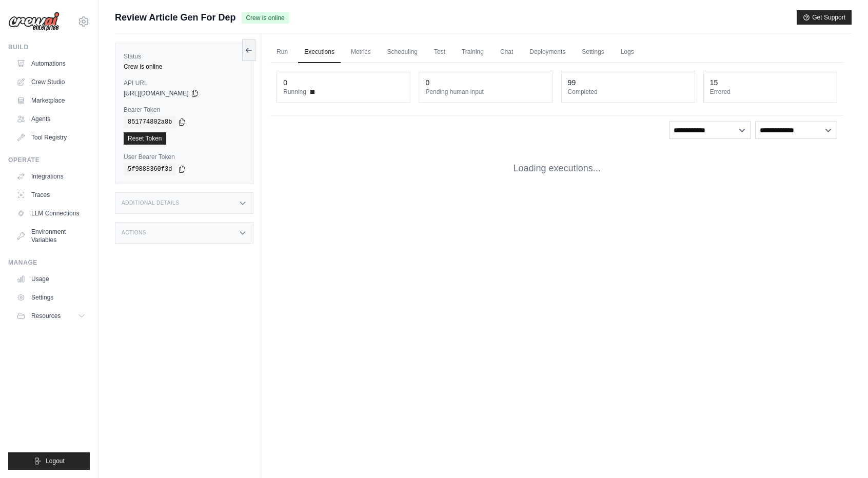  I want to click on a: Marketplace, so click(51, 100).